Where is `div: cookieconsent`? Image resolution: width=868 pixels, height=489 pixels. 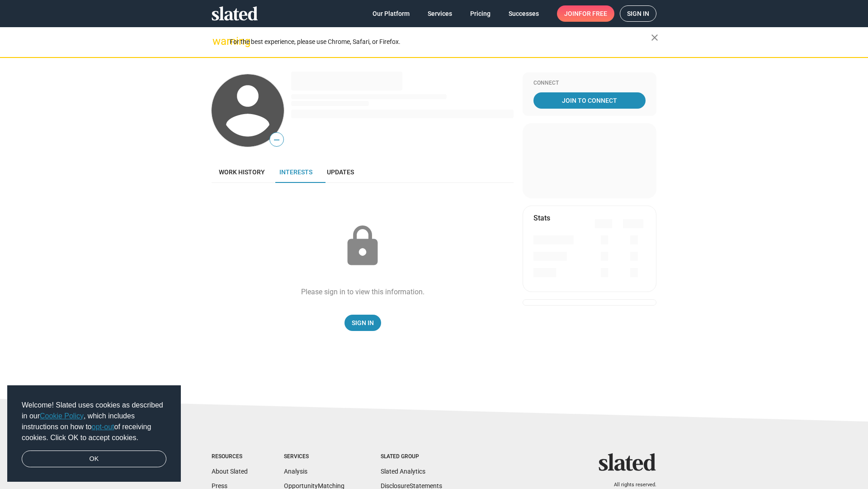
div: cookieconsent is located at coordinates (94, 434).